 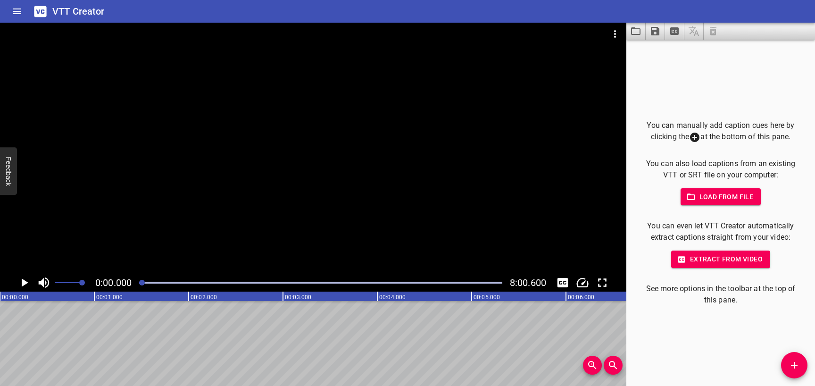 What do you see at coordinates (78, 11) in the screenshot?
I see `h6: VTT Creator` at bounding box center [78, 11].